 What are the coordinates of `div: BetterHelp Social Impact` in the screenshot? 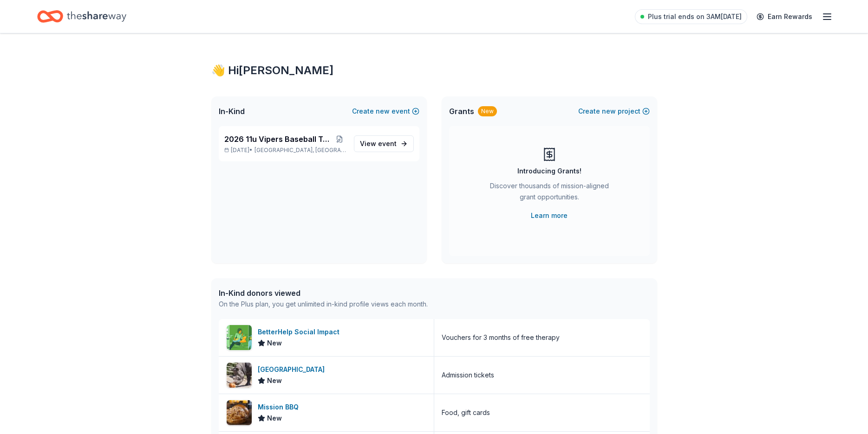 It's located at (300, 332).